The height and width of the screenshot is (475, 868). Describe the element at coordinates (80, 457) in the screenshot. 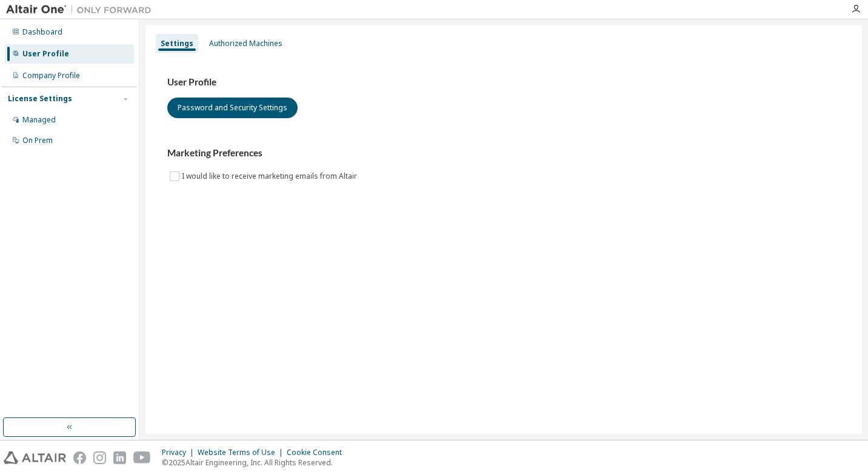

I see `img: facebook.svg` at that location.